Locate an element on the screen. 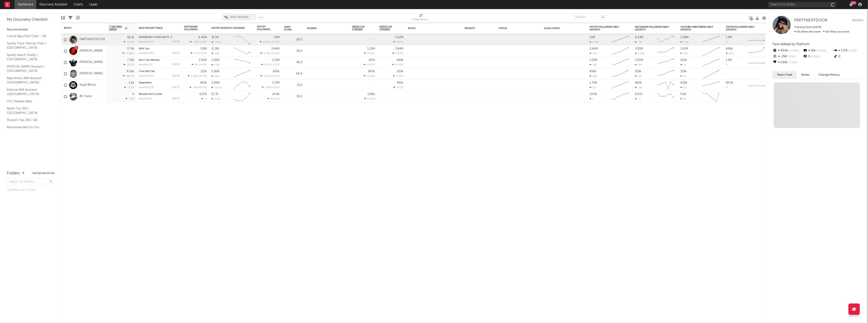 This screenshot has height=323, width=868. span: 43.6k is located at coordinates (266, 42).